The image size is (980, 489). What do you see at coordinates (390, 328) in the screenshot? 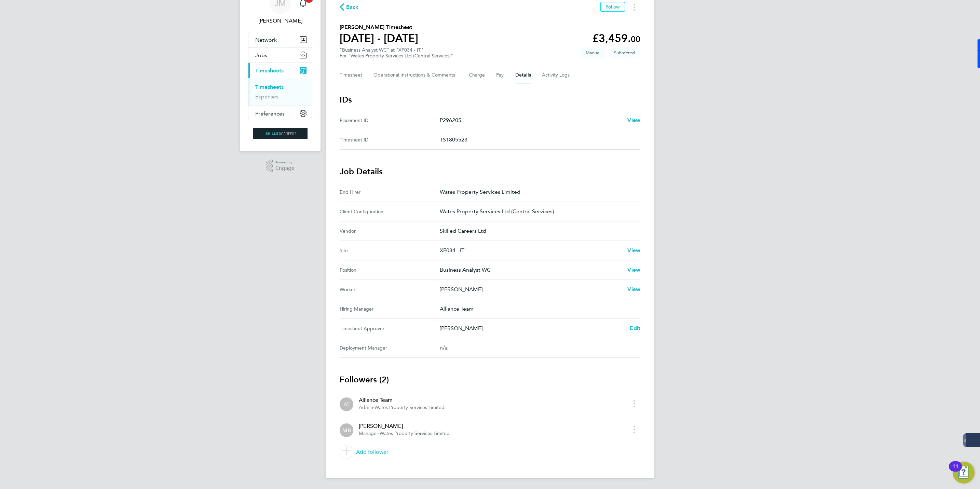
I see `div: Timesheet Approver` at bounding box center [390, 328].